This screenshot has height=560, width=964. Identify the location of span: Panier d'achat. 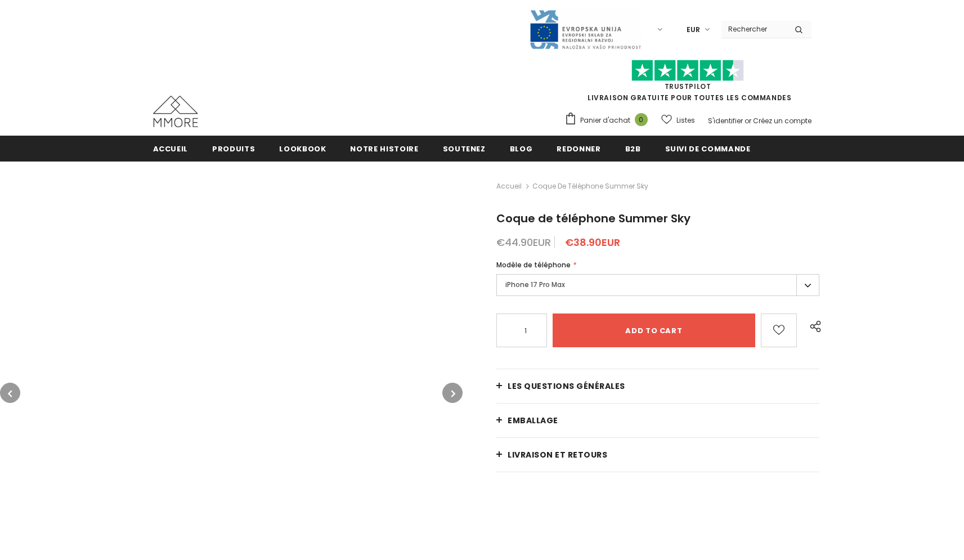
(605, 121).